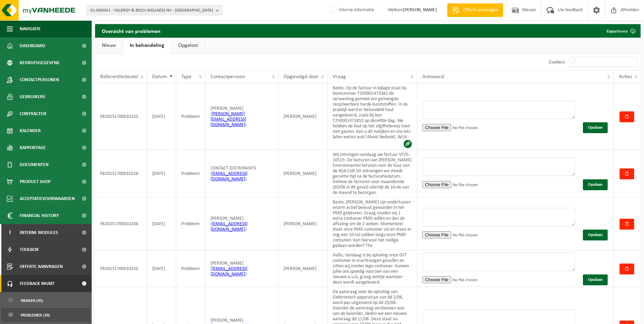 Image resolution: width=644 pixels, height=324 pixels. I want to click on a: In behandeling, so click(147, 45).